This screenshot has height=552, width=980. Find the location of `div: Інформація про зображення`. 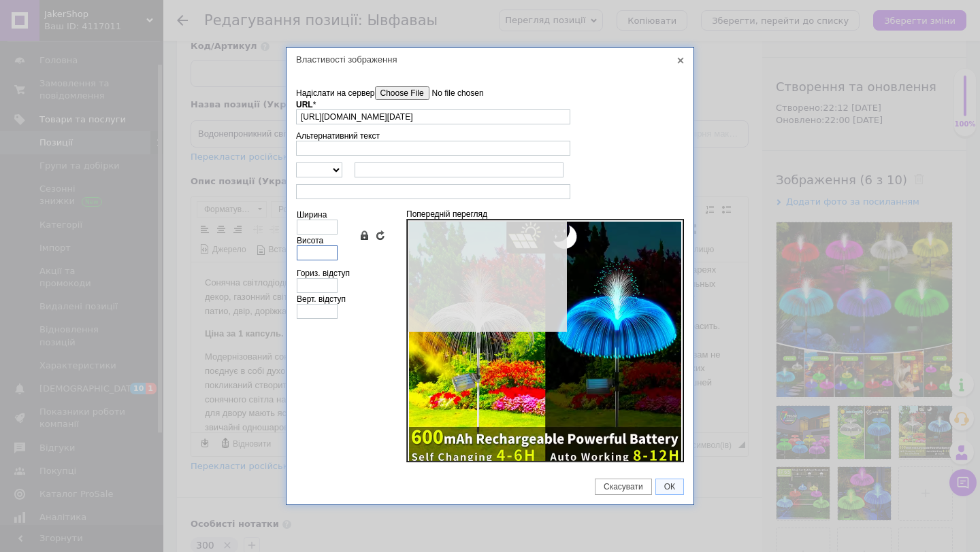

div: Інформація про зображення is located at coordinates (490, 276).